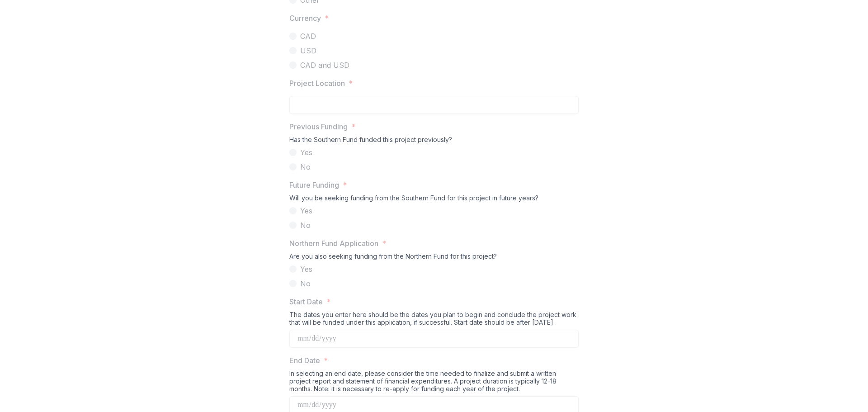 The image size is (868, 412). What do you see at coordinates (434, 382) in the screenshot?
I see `div: In selecting an end date, please consider the time needed to finalize and submit a written projec...` at bounding box center [434, 382].